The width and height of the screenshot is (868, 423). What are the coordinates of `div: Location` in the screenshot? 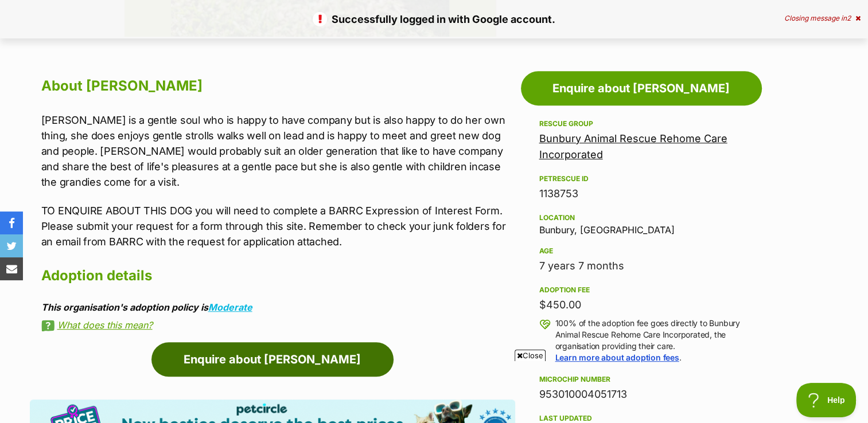 It's located at (641, 218).